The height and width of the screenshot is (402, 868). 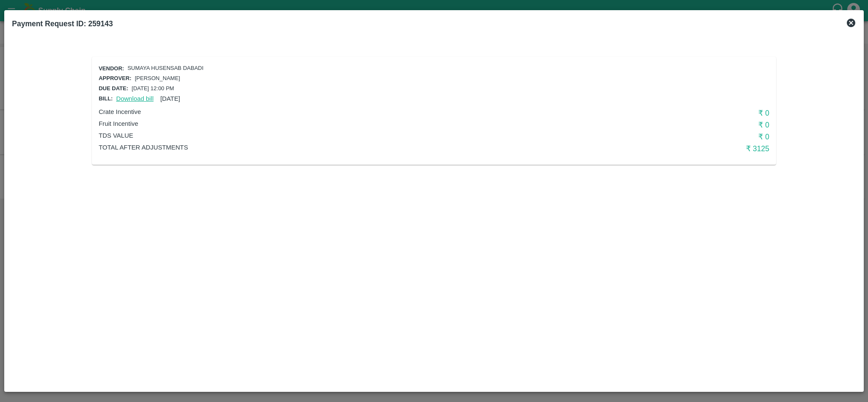 I want to click on span: Due date:, so click(x=113, y=88).